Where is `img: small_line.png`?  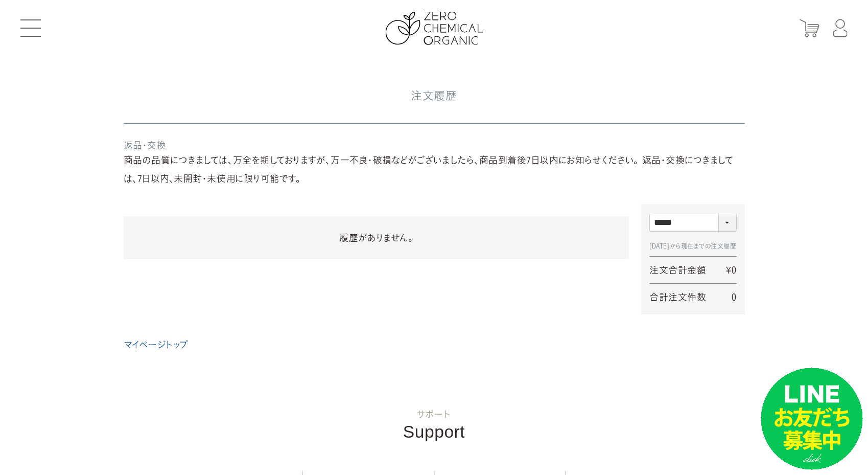
img: small_line.png is located at coordinates (812, 419).